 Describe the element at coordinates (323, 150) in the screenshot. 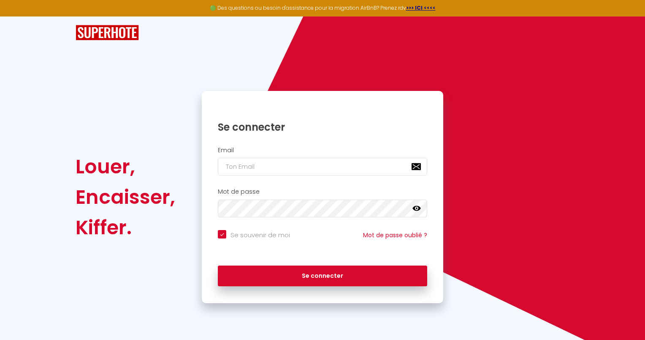

I see `h2: Email` at that location.